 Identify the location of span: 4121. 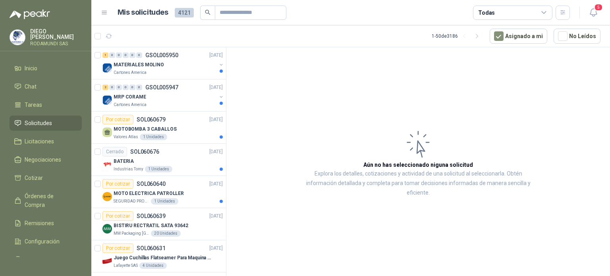
(184, 13).